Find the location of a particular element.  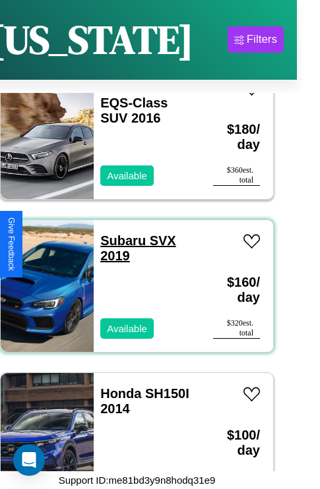

p: Support ID: me81bd3y9n8hodq31e9 is located at coordinates (137, 480).